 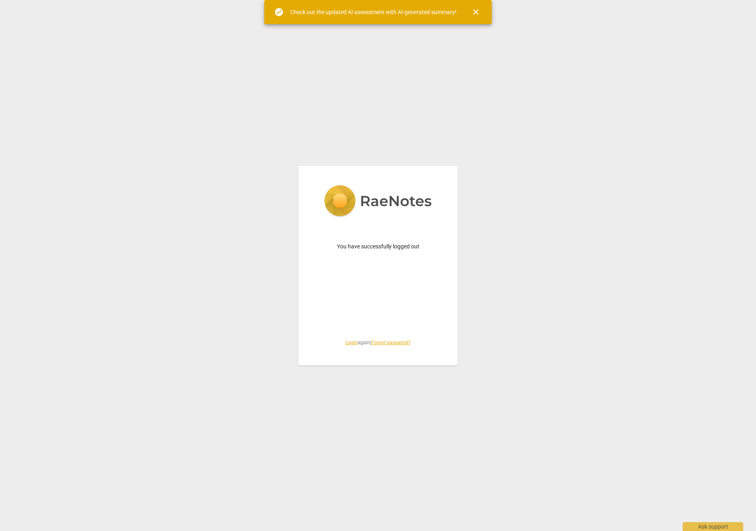 I want to click on span: close, so click(x=476, y=12).